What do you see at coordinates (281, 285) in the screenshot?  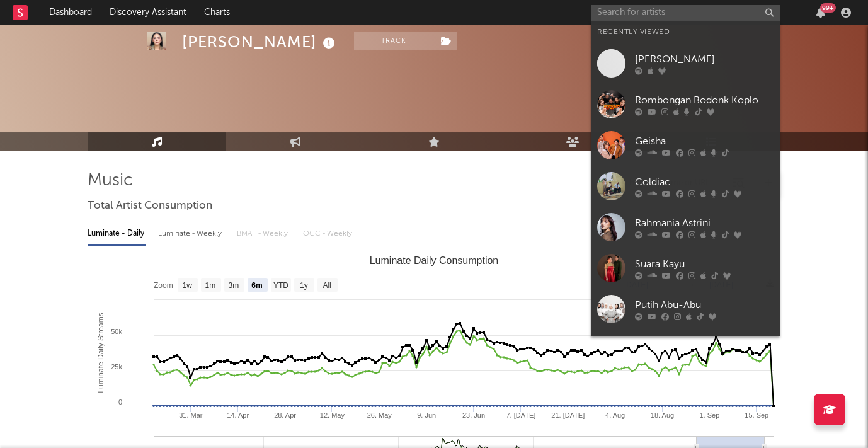 I see `text: YTD` at bounding box center [281, 285].